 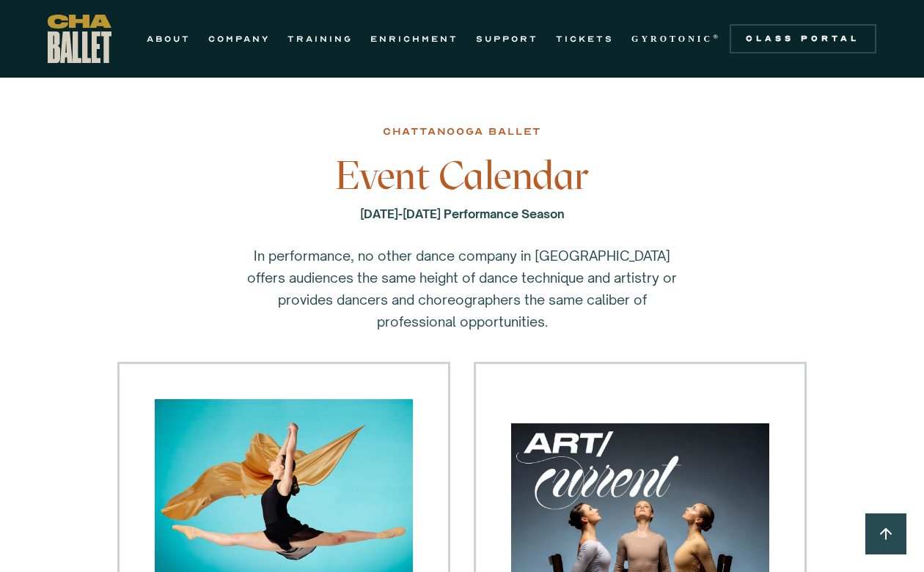 I want to click on div: chattanooga ballet, so click(x=462, y=132).